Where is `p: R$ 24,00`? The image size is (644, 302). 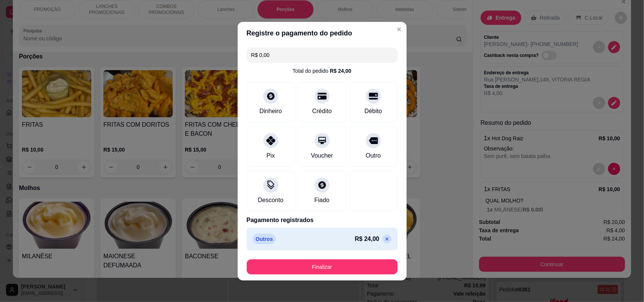 p: R$ 24,00 is located at coordinates (367, 239).